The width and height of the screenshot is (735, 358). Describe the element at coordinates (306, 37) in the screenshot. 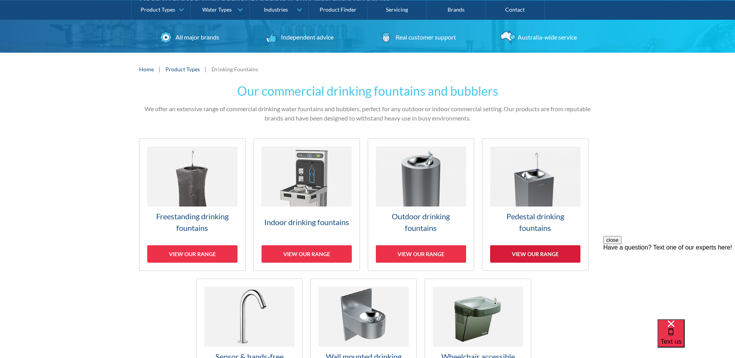

I see `div: Independent advice` at that location.